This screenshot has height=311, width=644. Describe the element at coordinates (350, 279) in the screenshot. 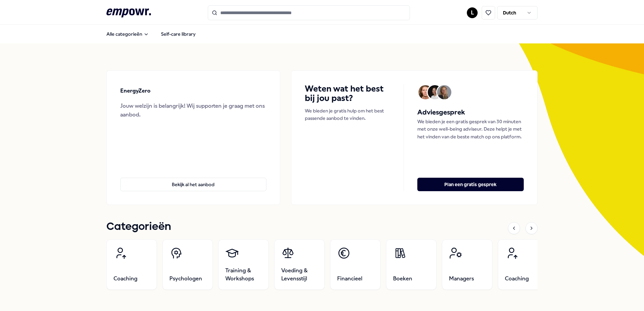

I see `span: Financieel` at that location.